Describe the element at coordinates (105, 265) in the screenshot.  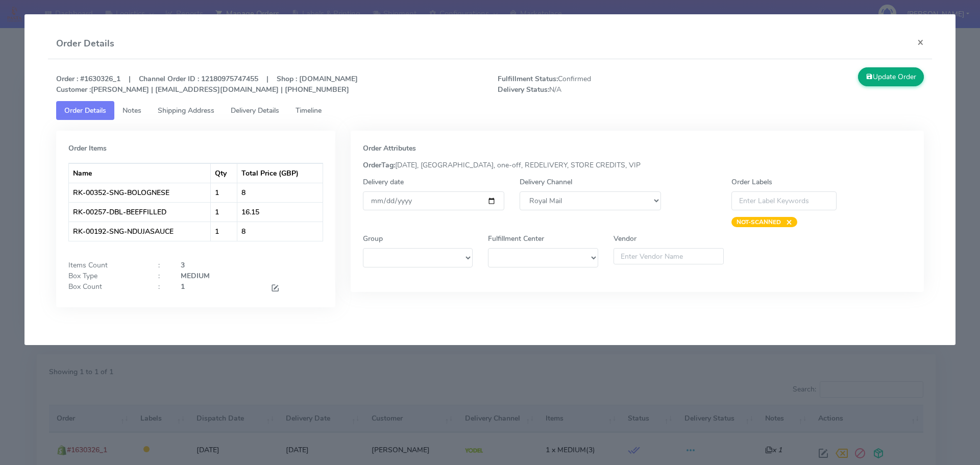
I see `div: Items Count` at that location.